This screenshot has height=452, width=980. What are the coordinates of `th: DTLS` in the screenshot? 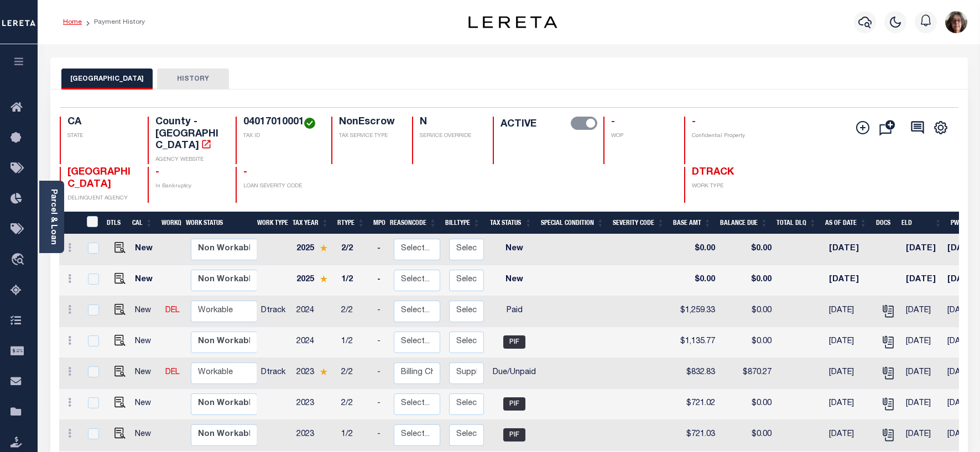 It's located at (115, 222).